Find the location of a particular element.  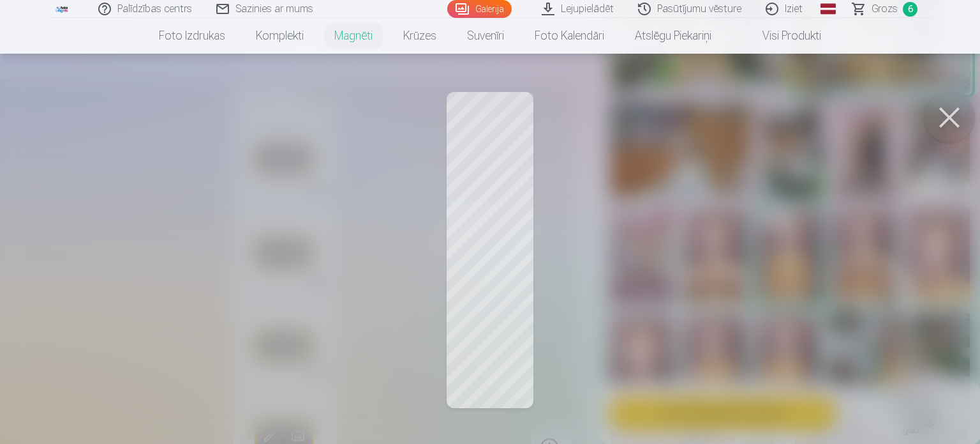

a: Foto izdrukas is located at coordinates (192, 36).